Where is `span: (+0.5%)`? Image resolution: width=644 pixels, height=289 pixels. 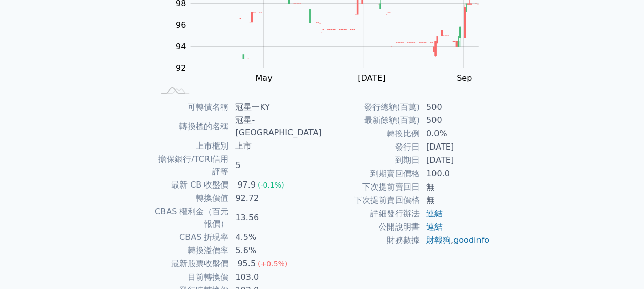
span: (+0.5%) is located at coordinates (272, 264).